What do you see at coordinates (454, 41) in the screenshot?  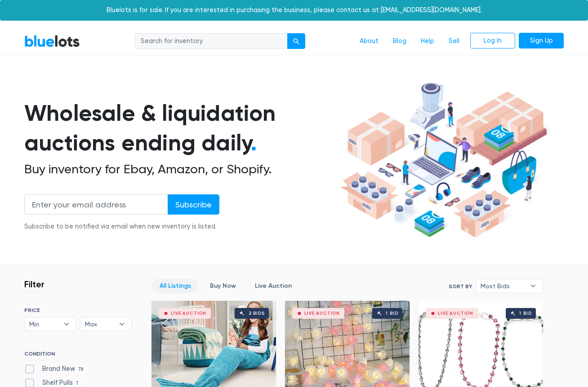 I see `a: Sell` at bounding box center [454, 41].